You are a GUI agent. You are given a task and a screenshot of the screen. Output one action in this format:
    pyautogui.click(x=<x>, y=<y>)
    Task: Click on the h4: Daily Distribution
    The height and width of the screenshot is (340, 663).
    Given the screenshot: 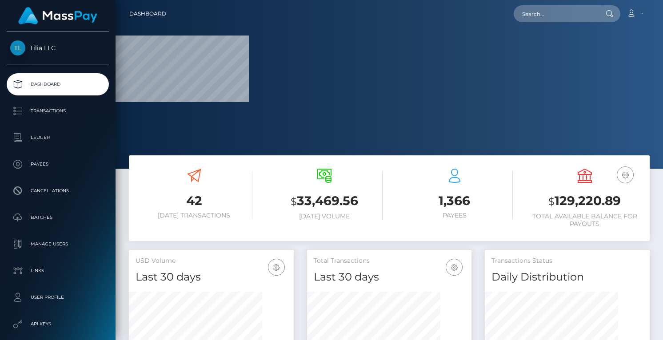 What is the action you would take?
    pyautogui.click(x=567, y=277)
    